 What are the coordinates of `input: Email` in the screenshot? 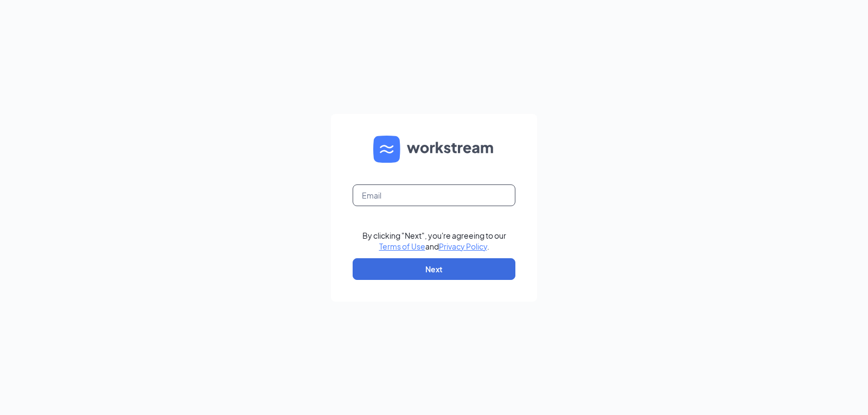 It's located at (434, 195).